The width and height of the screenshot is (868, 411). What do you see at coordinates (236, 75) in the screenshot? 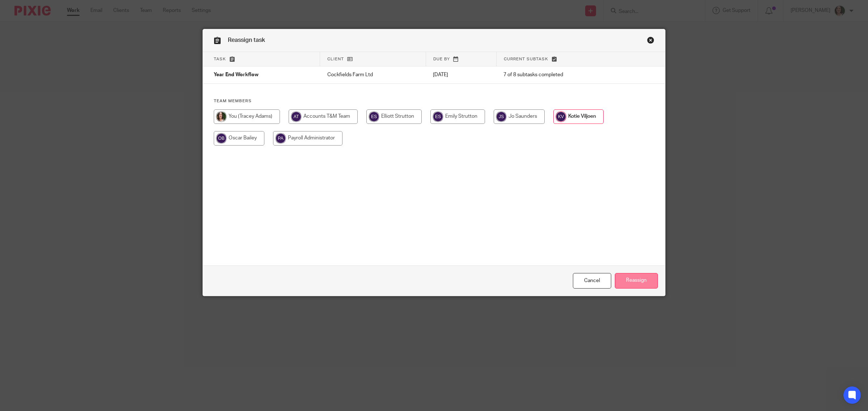
I see `span: Year End Workflow` at bounding box center [236, 75].